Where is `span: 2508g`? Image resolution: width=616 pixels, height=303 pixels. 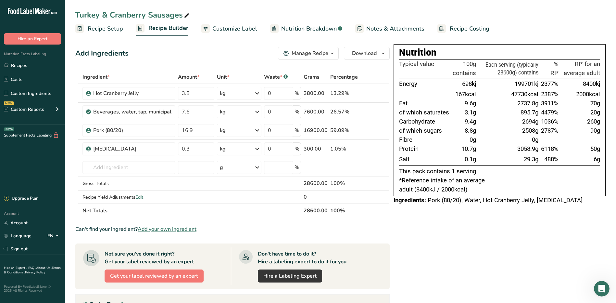
span: 2508g is located at coordinates (530, 130).